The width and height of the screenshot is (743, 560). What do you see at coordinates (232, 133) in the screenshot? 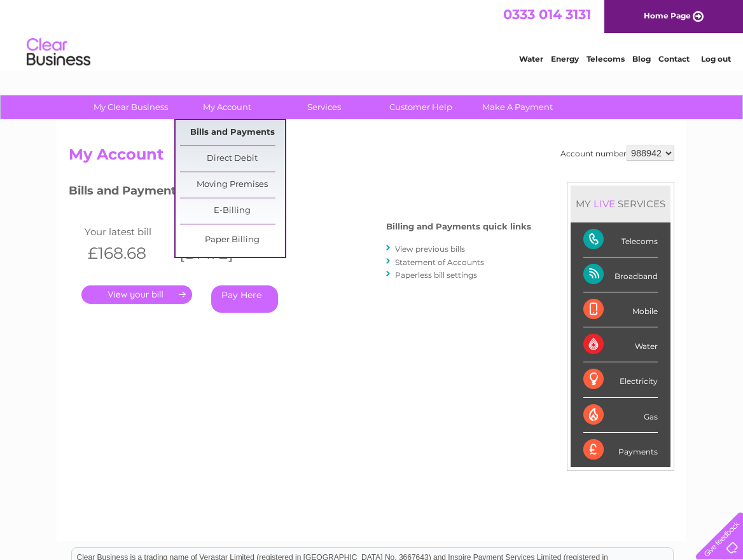
I see `a: Bills and Payments` at bounding box center [232, 133].